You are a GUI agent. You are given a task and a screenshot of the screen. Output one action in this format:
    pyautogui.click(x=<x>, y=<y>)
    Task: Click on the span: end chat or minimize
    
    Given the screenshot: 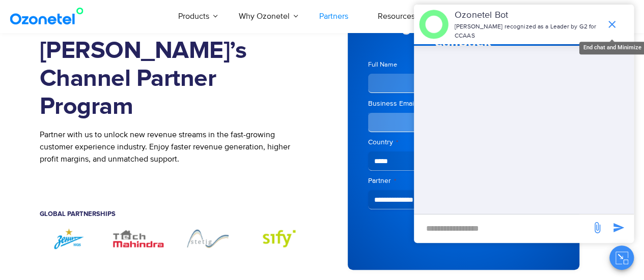 What is the action you would take?
    pyautogui.click(x=612, y=24)
    